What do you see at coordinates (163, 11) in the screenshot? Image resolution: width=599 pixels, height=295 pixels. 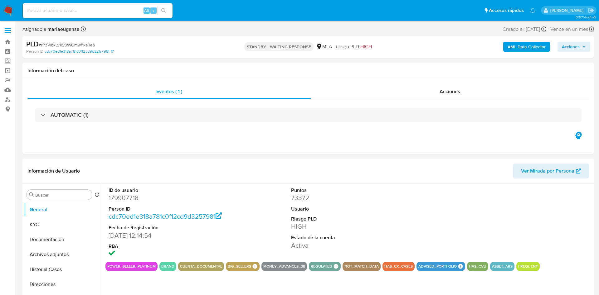 I see `button: search-icon` at bounding box center [163, 11].